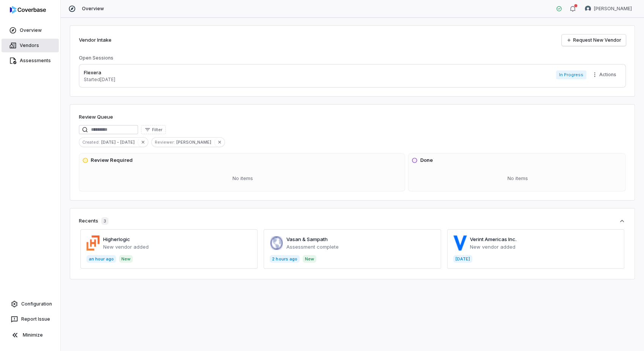  What do you see at coordinates (30, 304) in the screenshot?
I see `a: Configuration` at bounding box center [30, 304].